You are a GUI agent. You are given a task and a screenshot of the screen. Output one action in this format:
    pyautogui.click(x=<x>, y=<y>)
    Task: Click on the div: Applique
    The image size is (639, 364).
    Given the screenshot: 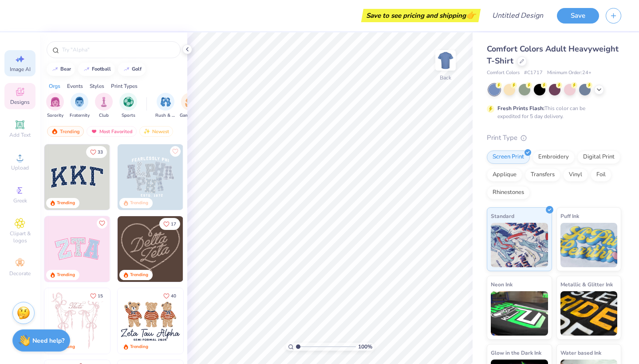 What is the action you would take?
    pyautogui.click(x=505, y=175)
    